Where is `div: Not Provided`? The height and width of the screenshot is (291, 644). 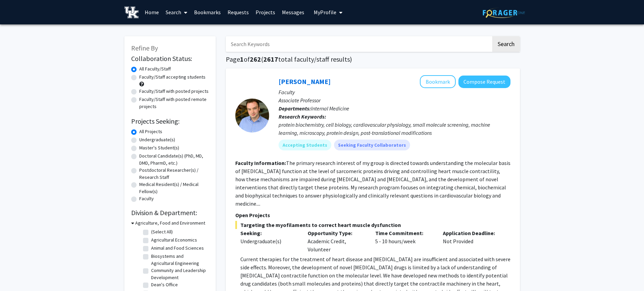
div: Not Provided is located at coordinates (472, 241).